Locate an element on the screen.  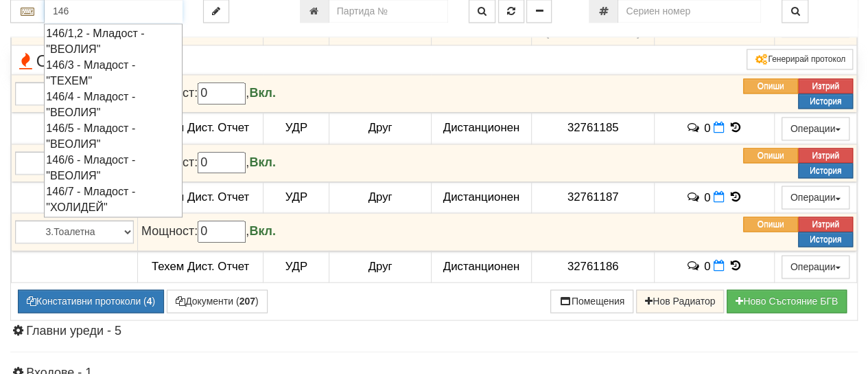
div: 146/3 - Младост - "ТЕХЕМ" is located at coordinates (113, 73).